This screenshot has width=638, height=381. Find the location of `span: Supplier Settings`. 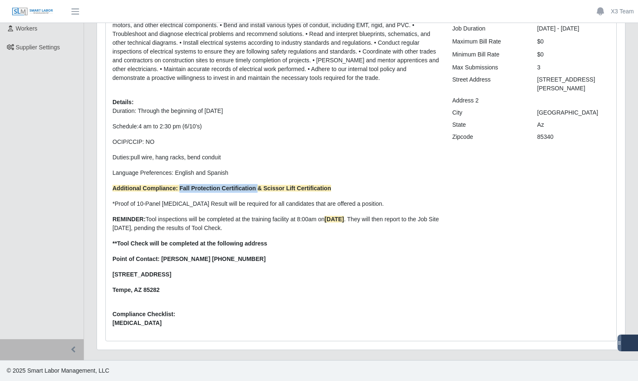

span: Supplier Settings is located at coordinates (38, 47).